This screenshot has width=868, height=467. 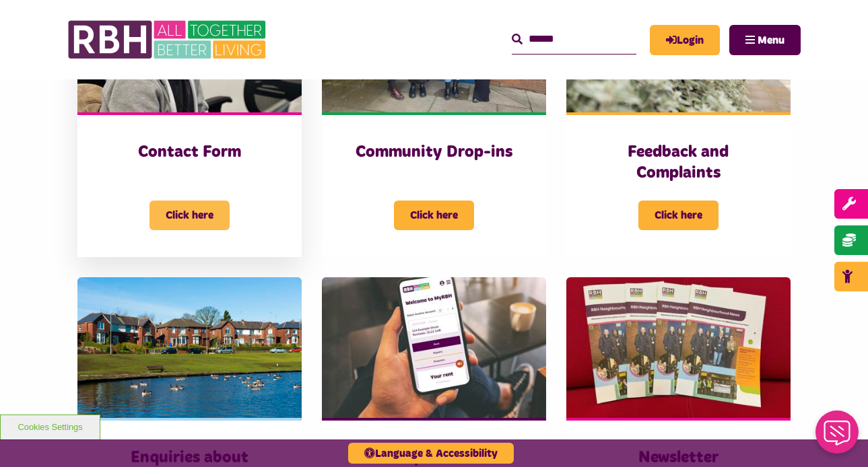 I want to click on button: Navigation, so click(x=765, y=40).